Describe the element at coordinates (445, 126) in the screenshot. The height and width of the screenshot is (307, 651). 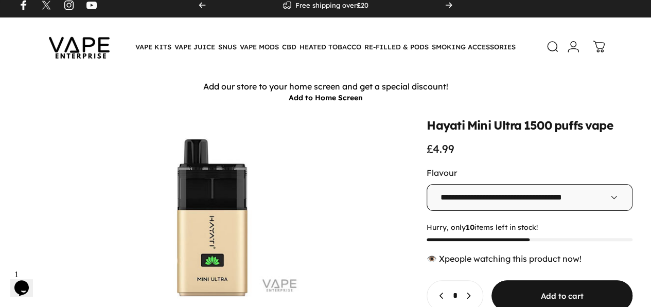
I see `animate-element: Hayati` at that location.